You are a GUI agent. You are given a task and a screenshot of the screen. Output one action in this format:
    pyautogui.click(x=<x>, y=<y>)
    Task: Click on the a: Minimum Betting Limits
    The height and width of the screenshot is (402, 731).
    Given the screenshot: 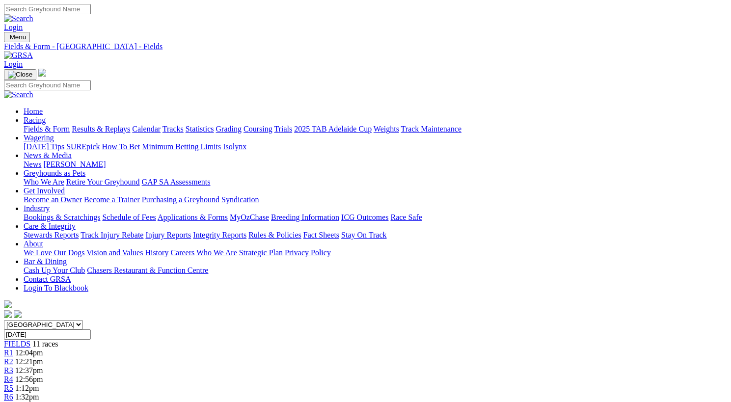 What is the action you would take?
    pyautogui.click(x=181, y=146)
    